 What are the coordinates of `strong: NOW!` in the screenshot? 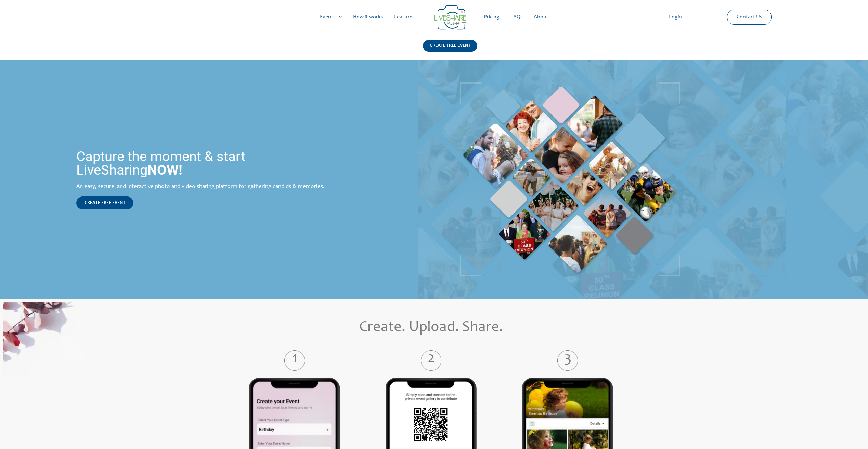 It's located at (165, 170).